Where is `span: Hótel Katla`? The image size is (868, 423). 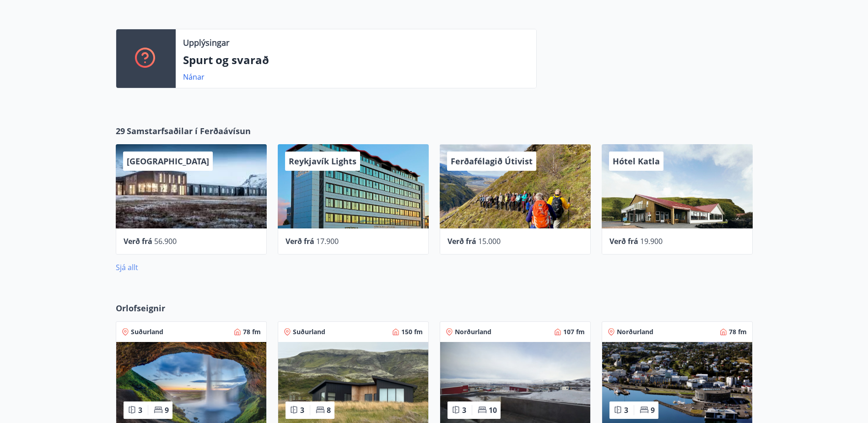 span: Hótel Katla is located at coordinates (636, 161).